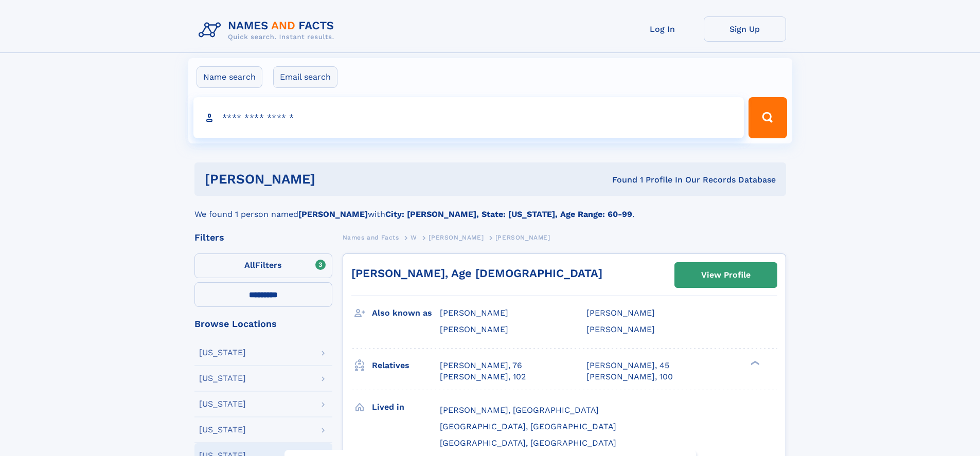 This screenshot has height=456, width=980. Describe the element at coordinates (406, 366) in the screenshot. I see `h3: Relatives` at that location.